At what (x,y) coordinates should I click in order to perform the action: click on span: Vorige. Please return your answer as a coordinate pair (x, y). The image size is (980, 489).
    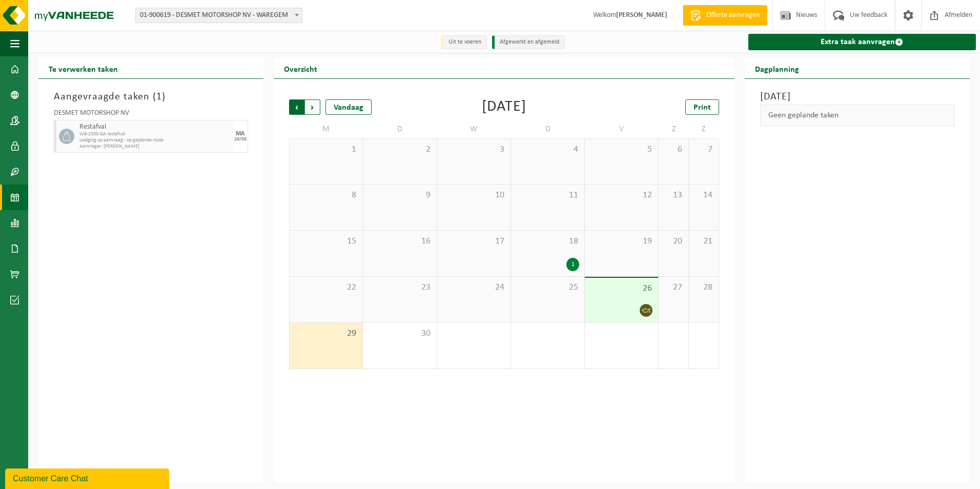
    Looking at the image, I should click on (297, 107).